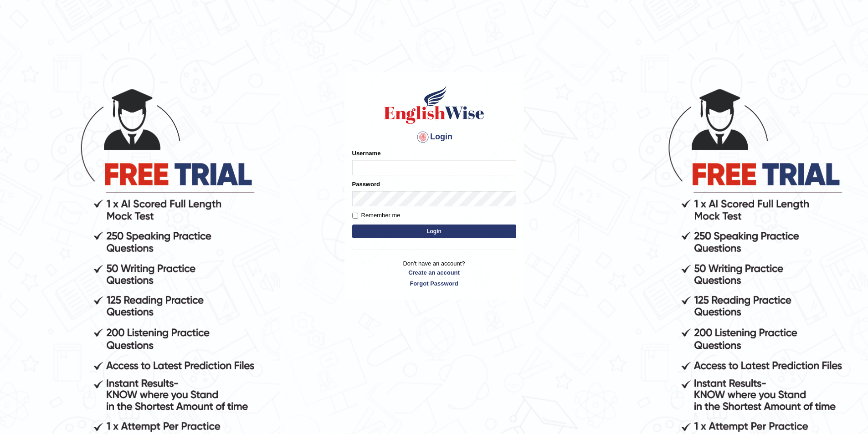 This screenshot has width=868, height=434. Describe the element at coordinates (434, 272) in the screenshot. I see `a: Create an account` at that location.